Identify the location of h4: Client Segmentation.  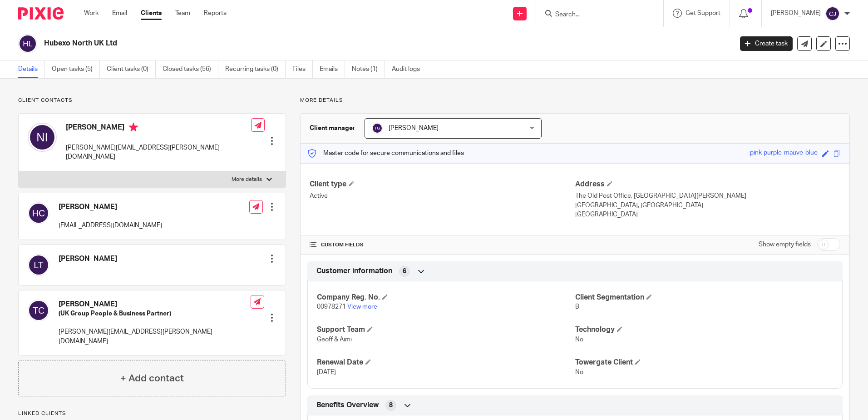
(704, 297).